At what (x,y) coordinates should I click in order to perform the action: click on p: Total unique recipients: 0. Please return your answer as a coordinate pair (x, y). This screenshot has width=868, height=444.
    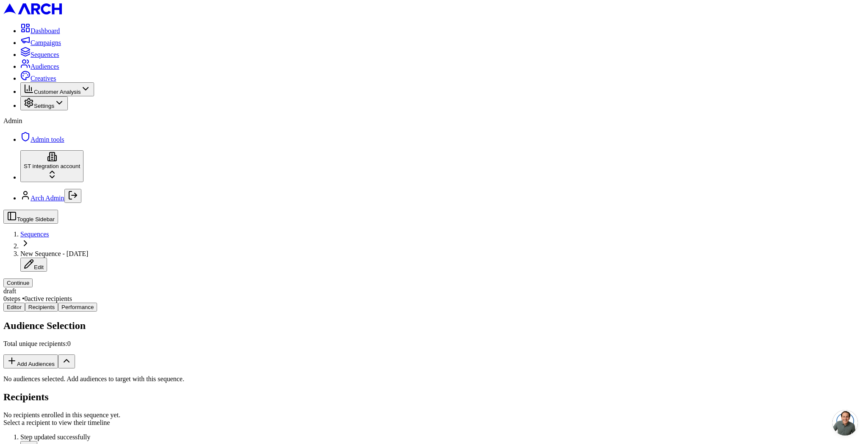
    Looking at the image, I should click on (434, 344).